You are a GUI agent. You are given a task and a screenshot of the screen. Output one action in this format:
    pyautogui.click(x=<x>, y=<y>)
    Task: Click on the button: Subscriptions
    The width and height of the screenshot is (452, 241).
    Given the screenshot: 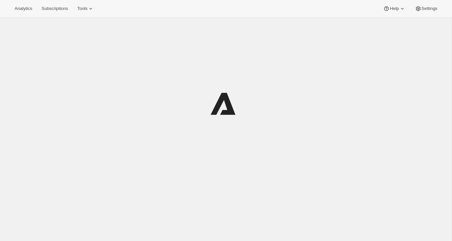 What is the action you would take?
    pyautogui.click(x=55, y=9)
    